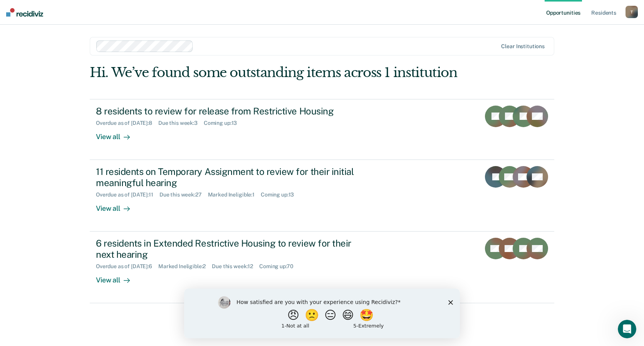 The height and width of the screenshot is (346, 644). I want to click on div: Due this week : 12, so click(235, 266).